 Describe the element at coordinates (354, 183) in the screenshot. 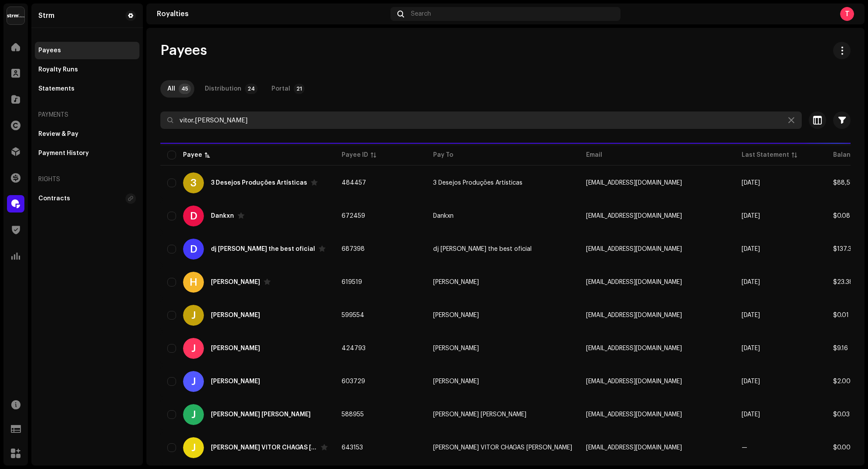

I see `span: 484457` at that location.